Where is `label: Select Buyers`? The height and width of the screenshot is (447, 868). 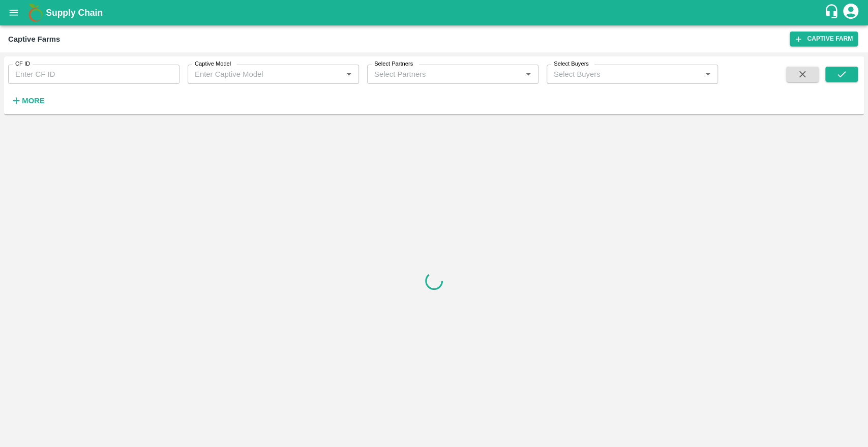 label: Select Buyers is located at coordinates (571, 64).